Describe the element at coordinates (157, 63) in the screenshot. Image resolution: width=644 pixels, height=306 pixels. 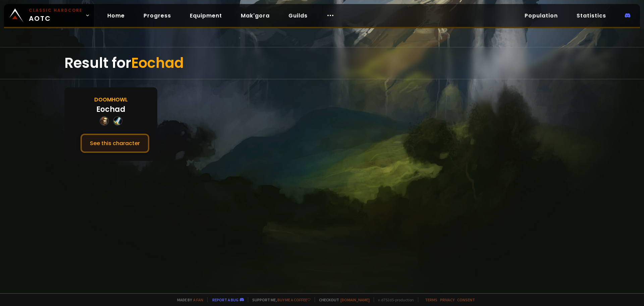
I see `span: Eochad` at that location.